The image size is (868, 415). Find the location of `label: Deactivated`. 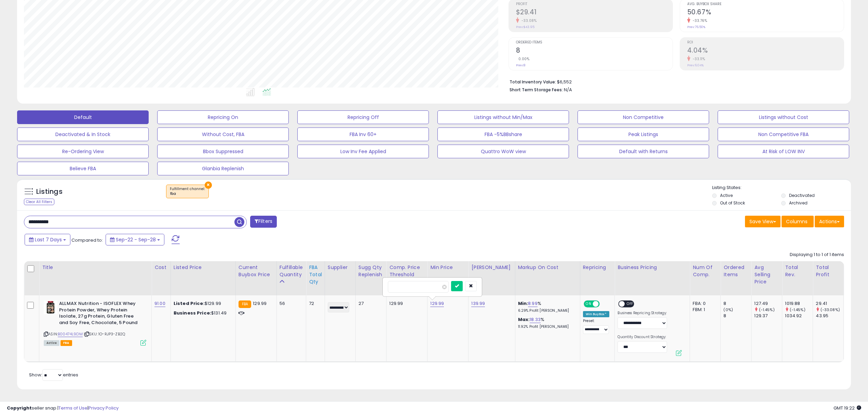

label: Deactivated is located at coordinates (802, 195).